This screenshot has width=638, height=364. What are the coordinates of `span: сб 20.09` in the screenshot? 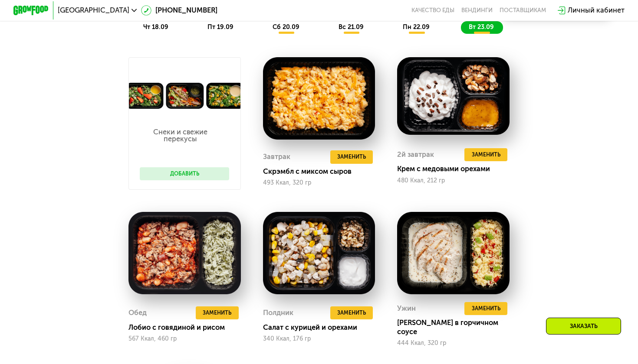 It's located at (286, 27).